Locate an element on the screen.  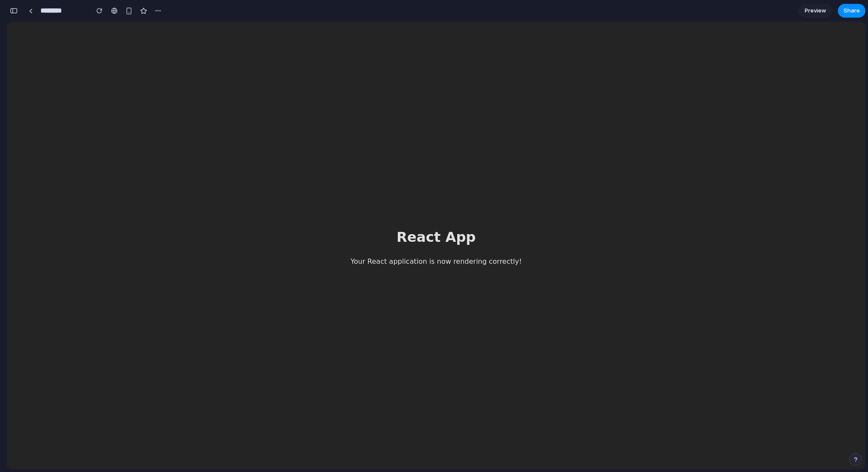
span: Share is located at coordinates (852, 11).